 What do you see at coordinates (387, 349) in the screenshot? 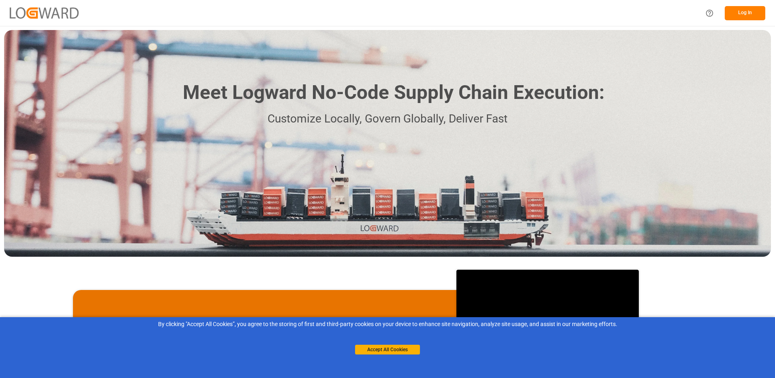
I see `button: Accept All Cookies` at bounding box center [387, 349].